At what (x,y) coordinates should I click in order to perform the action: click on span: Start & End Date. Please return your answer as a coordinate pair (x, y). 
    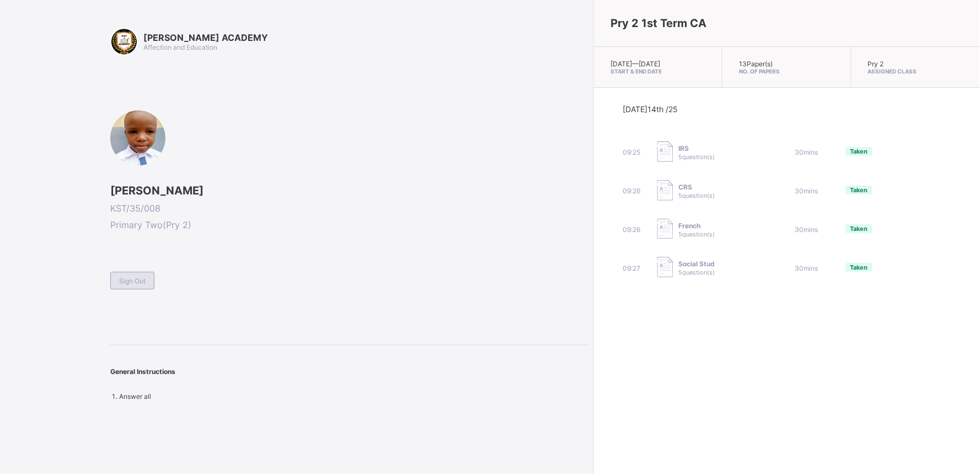
    Looking at the image, I should click on (658, 72).